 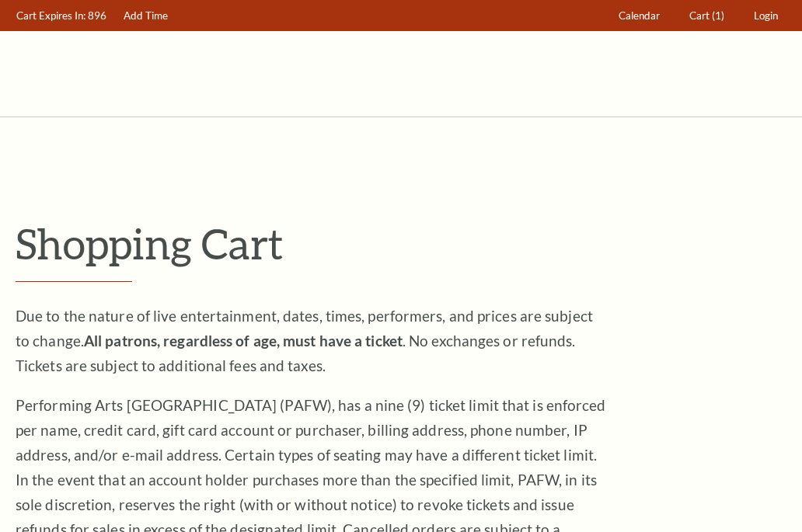 I want to click on span: 896, so click(x=97, y=16).